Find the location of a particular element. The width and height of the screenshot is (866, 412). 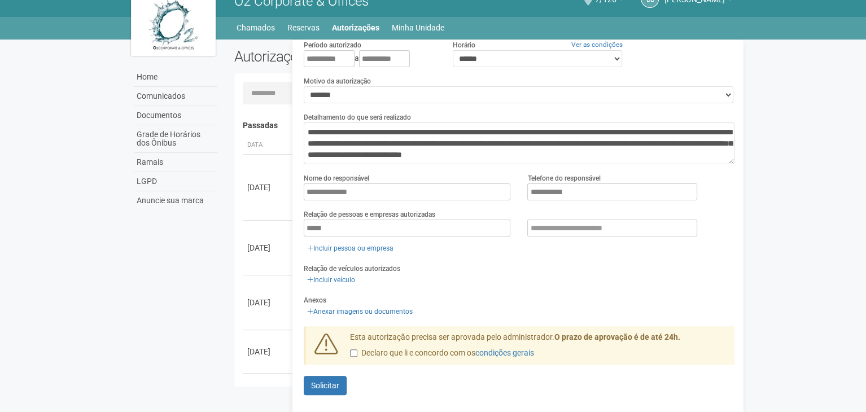

a: Documentos is located at coordinates (176, 116).